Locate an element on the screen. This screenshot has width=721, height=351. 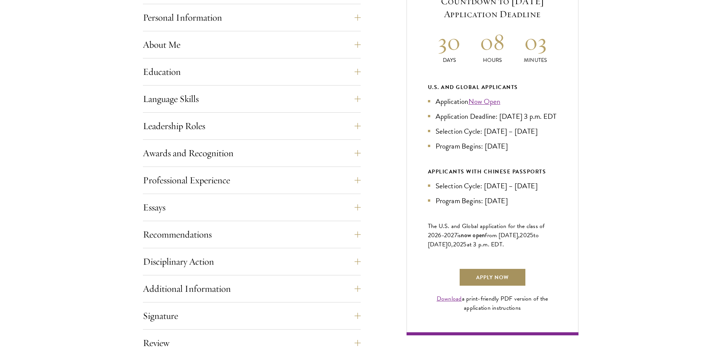
button: Professional Experience is located at coordinates (252, 180).